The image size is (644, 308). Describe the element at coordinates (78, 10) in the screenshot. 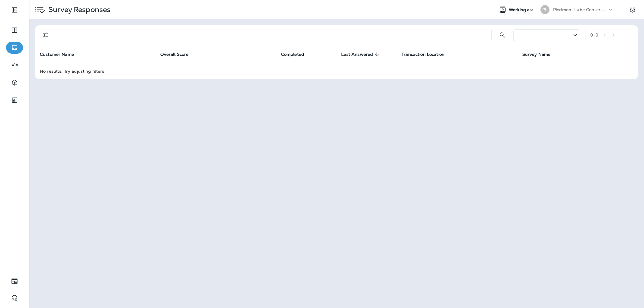

I see `p: Survey Responses` at that location.